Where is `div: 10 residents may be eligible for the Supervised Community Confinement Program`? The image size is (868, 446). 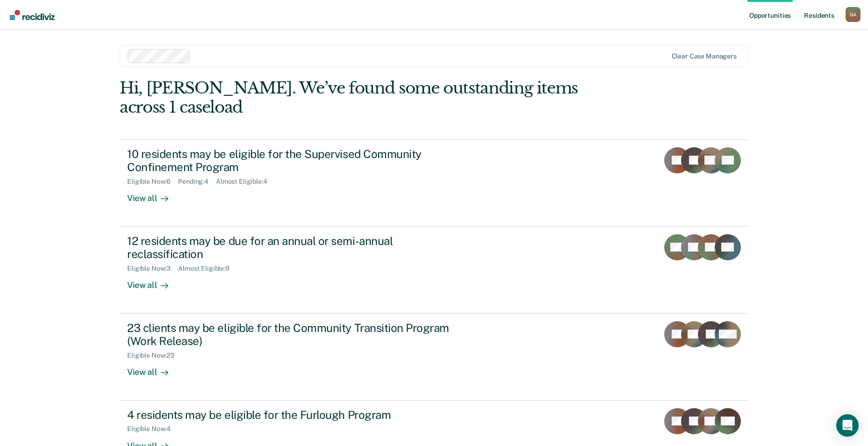
div: 10 residents may be eligible for the Supervised Community Confinement Program is located at coordinates (291, 161).